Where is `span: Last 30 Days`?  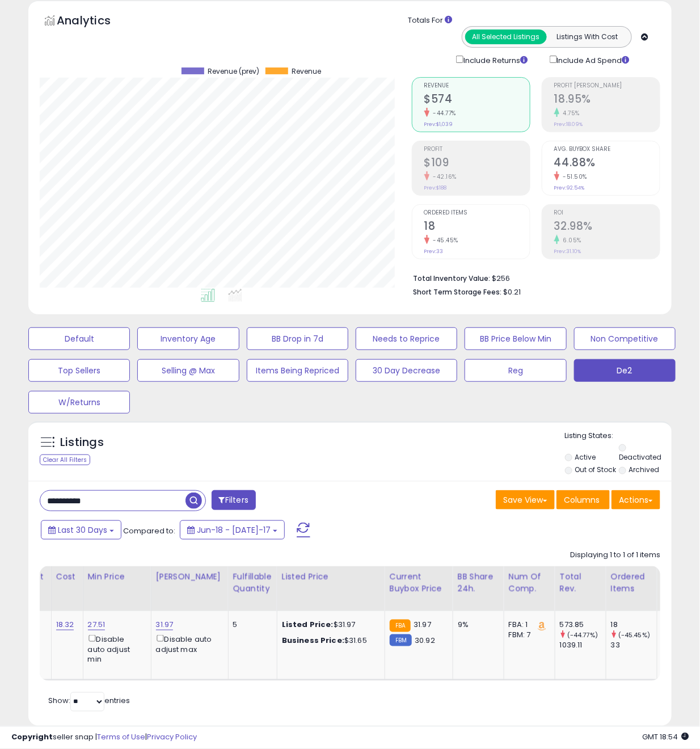
span: Last 30 Days is located at coordinates (82, 530).